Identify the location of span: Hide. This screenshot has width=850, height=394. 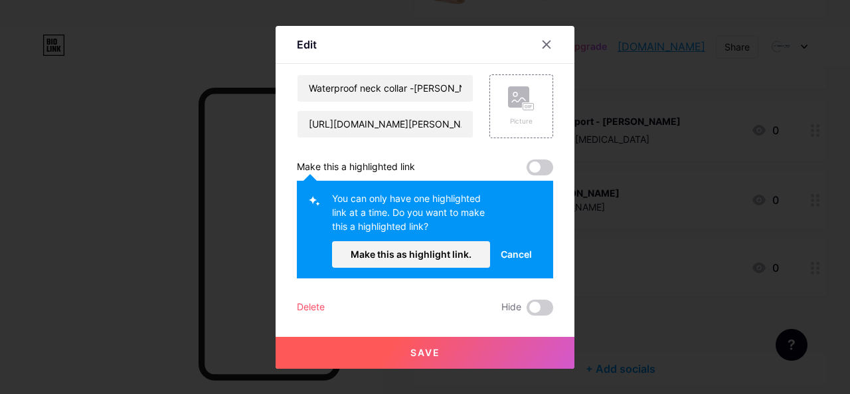
(512, 308).